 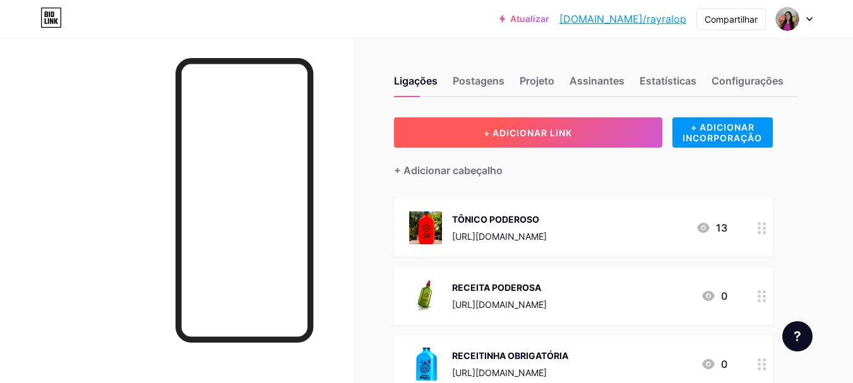 What do you see at coordinates (787, 19) in the screenshot?
I see `img: Rayra Lopes Miranda` at bounding box center [787, 19].